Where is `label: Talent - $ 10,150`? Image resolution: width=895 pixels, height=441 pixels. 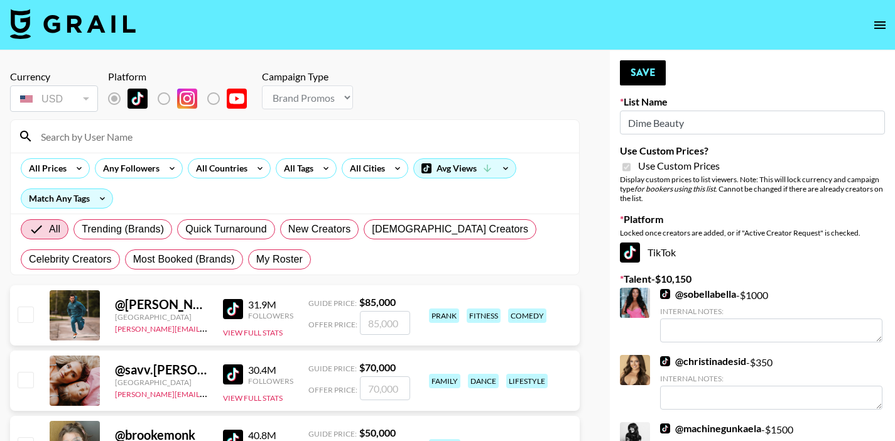 label: Talent - $ 10,150 is located at coordinates (752, 279).